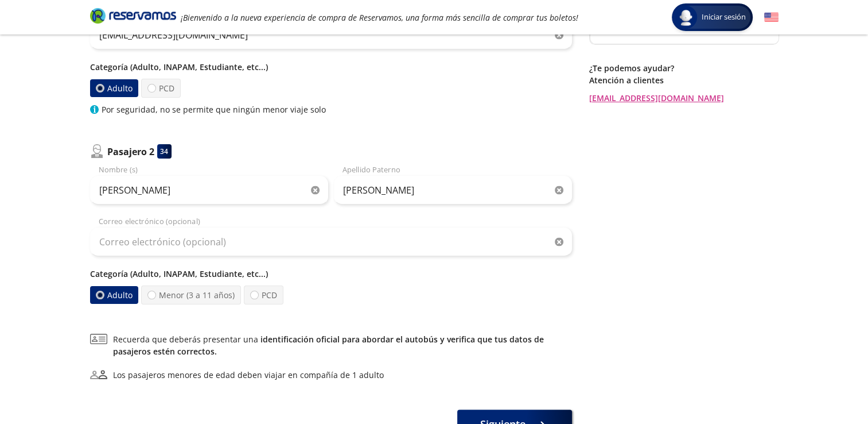 The height and width of the screenshot is (424, 868). I want to click on input: Nombre (s), so click(209, 190).